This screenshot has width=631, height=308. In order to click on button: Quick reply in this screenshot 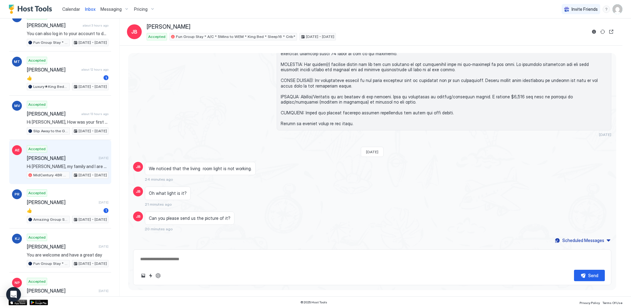, I will do `click(151, 276)`.